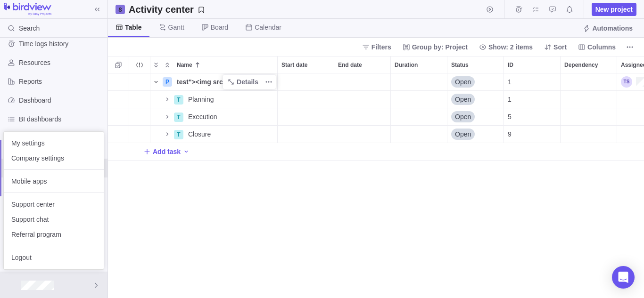 This screenshot has height=298, width=644. Describe the element at coordinates (54, 258) in the screenshot. I see `a: Logout` at that location.